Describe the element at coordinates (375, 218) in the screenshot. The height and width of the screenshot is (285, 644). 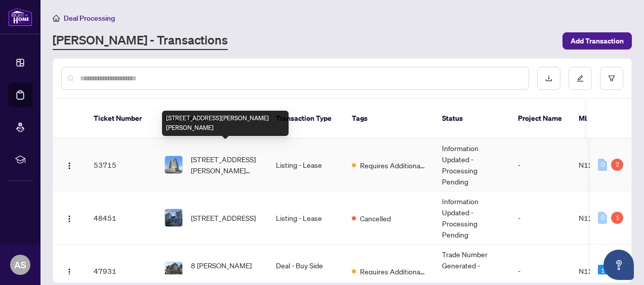
I see `span: Cancelled` at that location.